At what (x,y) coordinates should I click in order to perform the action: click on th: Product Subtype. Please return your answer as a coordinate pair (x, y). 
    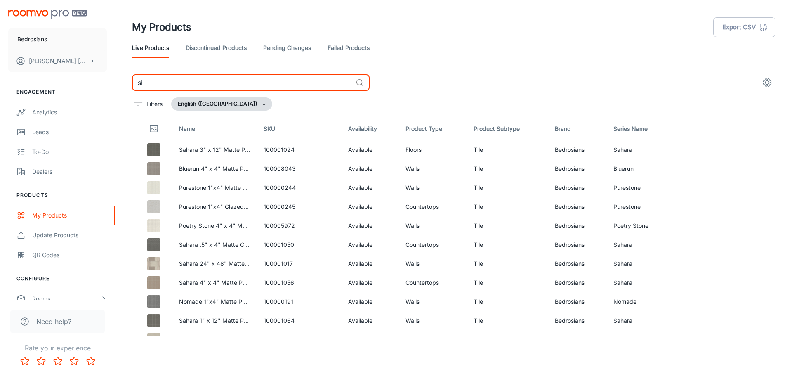
    Looking at the image, I should click on (508, 129).